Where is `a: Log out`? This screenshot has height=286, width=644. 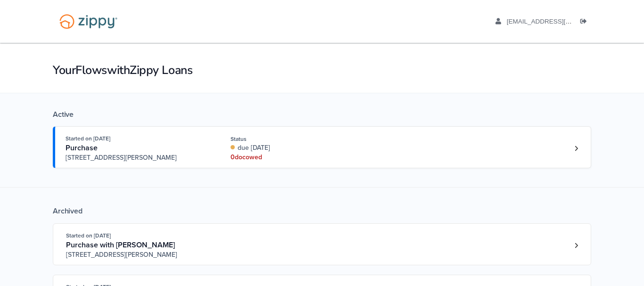
a: Log out is located at coordinates (586, 22).